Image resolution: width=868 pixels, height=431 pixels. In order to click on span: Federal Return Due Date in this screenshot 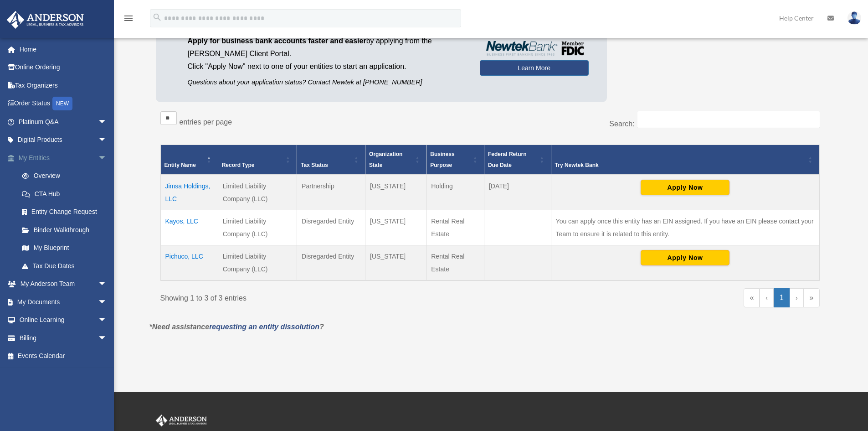, I will do `click(507, 160)`.